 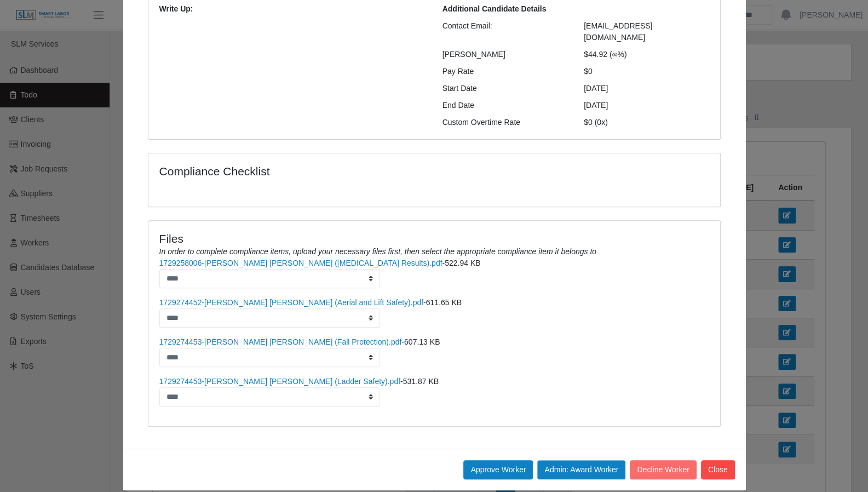 What do you see at coordinates (339, 171) in the screenshot?
I see `h4: Compliance Checklist` at bounding box center [339, 171].